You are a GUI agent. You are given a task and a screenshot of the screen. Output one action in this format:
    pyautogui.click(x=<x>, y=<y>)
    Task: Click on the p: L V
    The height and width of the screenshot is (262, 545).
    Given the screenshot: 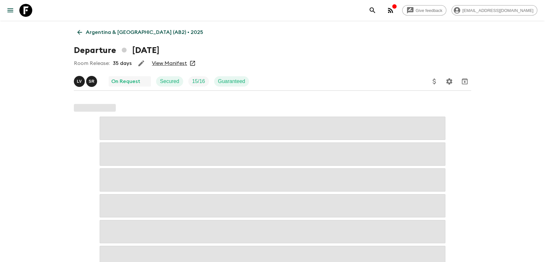 What is the action you would take?
    pyautogui.click(x=79, y=81)
    